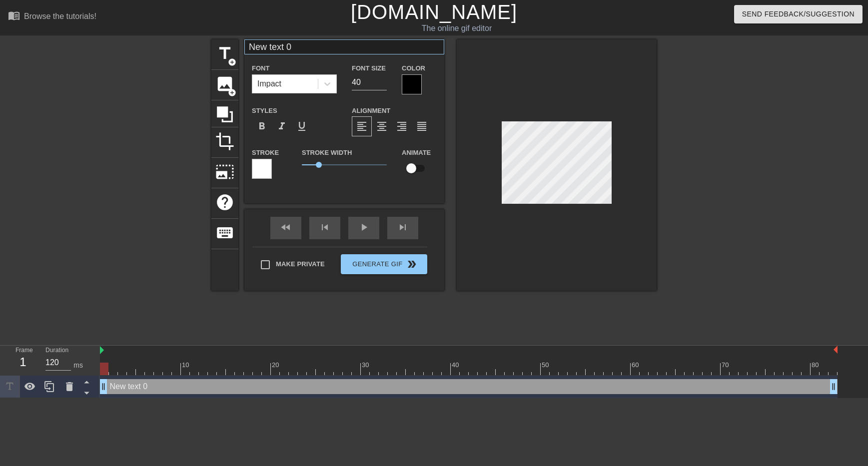 Image resolution: width=868 pixels, height=466 pixels. What do you see at coordinates (265, 153) in the screenshot?
I see `label: Stroke` at bounding box center [265, 153].